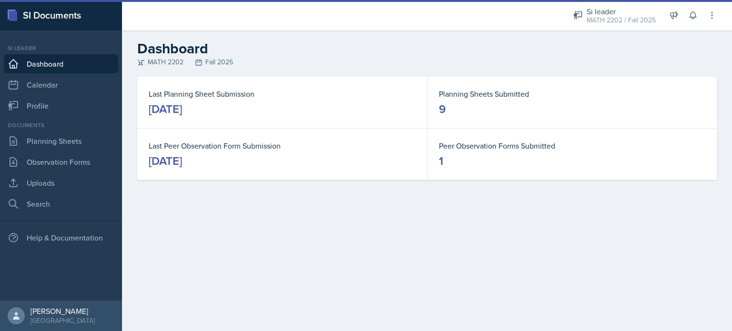 This screenshot has height=331, width=732. I want to click on a: Search, so click(61, 204).